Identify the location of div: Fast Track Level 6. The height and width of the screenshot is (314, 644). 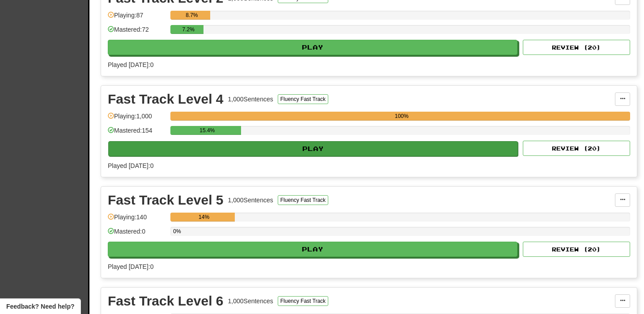
(165, 301).